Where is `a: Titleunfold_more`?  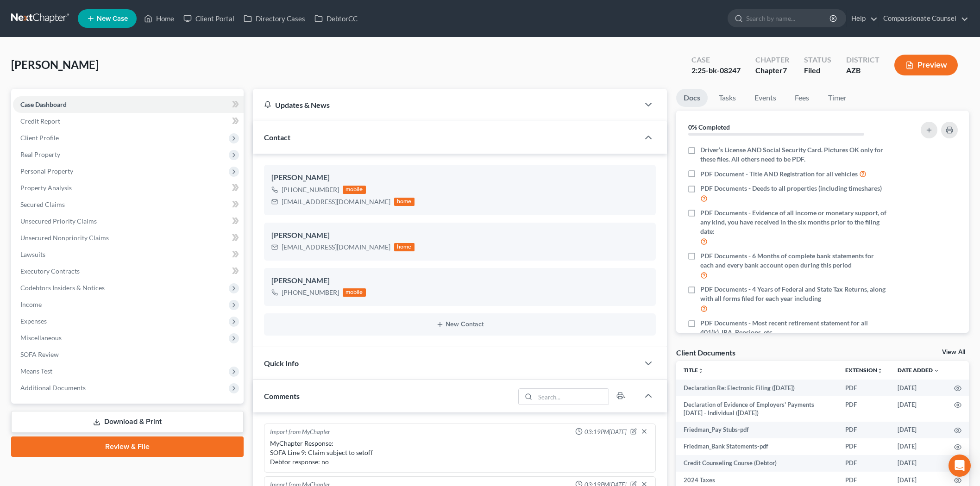 a: Titleunfold_more is located at coordinates (693, 370).